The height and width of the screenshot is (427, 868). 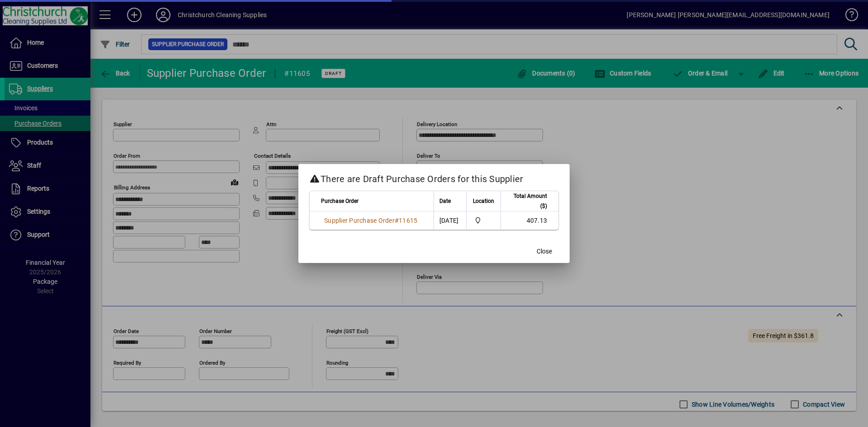 What do you see at coordinates (445, 201) in the screenshot?
I see `span: Date` at bounding box center [445, 201].